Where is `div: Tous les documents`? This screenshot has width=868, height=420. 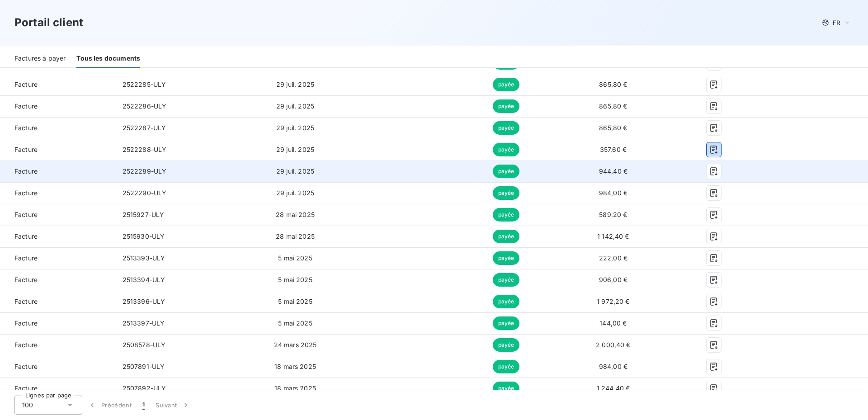
div: Tous les documents is located at coordinates (108, 58).